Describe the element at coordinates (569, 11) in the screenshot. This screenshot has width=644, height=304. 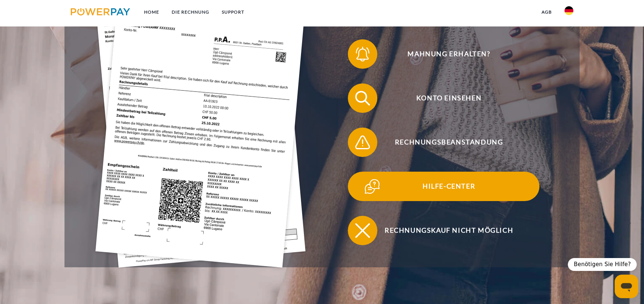
I see `img: de` at that location.